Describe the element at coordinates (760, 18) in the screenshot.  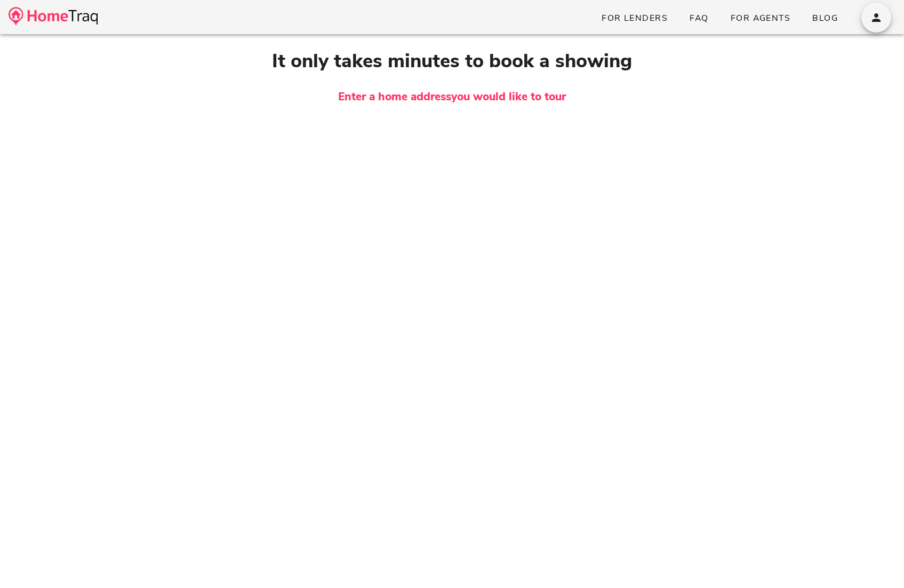
I see `span: For Agents` at that location.